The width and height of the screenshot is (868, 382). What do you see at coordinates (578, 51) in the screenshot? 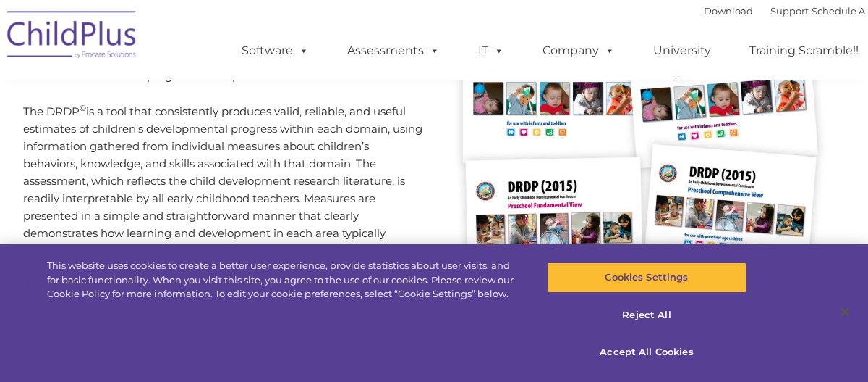
I see `a: Company` at bounding box center [578, 51].